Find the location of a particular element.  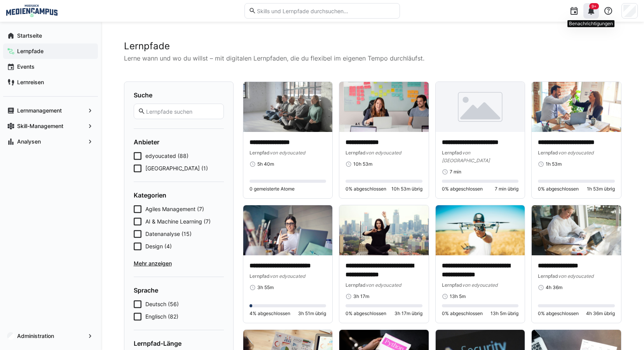

h4: Anbieter is located at coordinates (179, 142).